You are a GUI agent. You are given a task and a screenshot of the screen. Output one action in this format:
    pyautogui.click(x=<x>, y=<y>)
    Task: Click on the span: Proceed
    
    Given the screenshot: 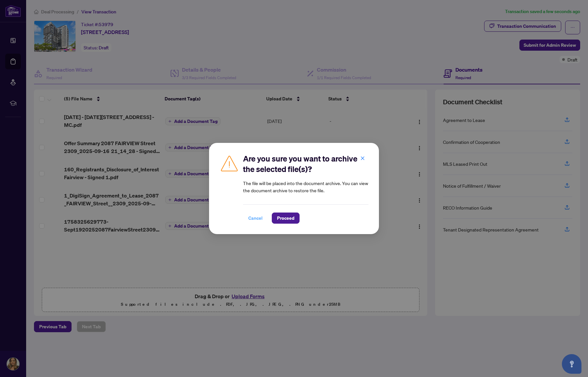 What is the action you would take?
    pyautogui.click(x=286, y=218)
    